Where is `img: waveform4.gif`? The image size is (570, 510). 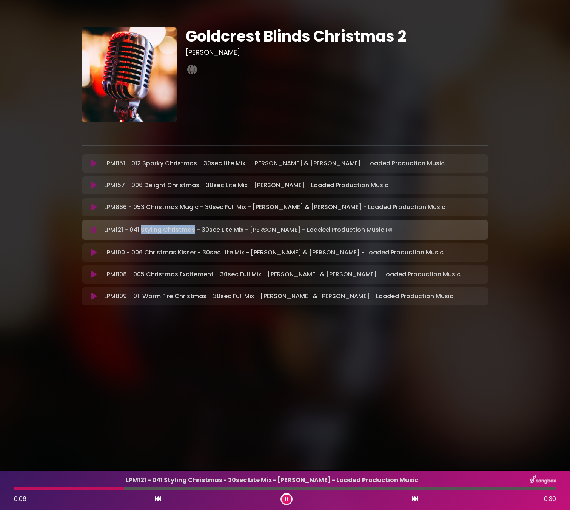
img: waveform4.gif is located at coordinates (389, 230).